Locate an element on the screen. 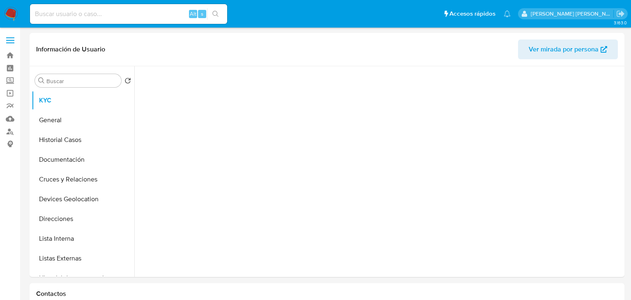 This screenshot has width=631, height=300. span: Ver mirada por persona is located at coordinates (564, 49).